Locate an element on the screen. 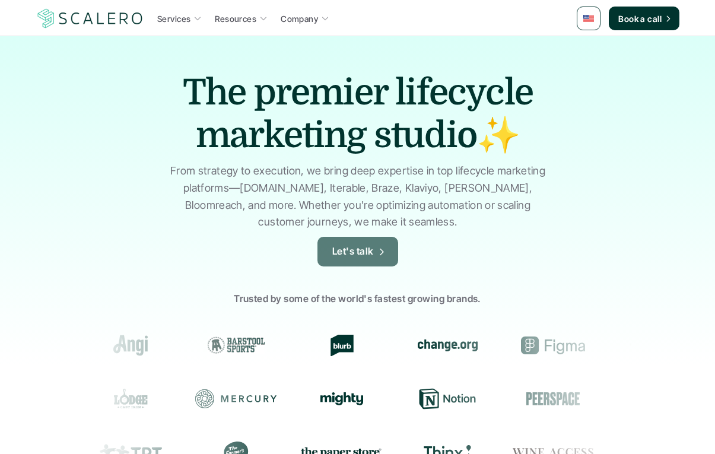 This screenshot has height=454, width=715. p: Resources is located at coordinates (235, 18).